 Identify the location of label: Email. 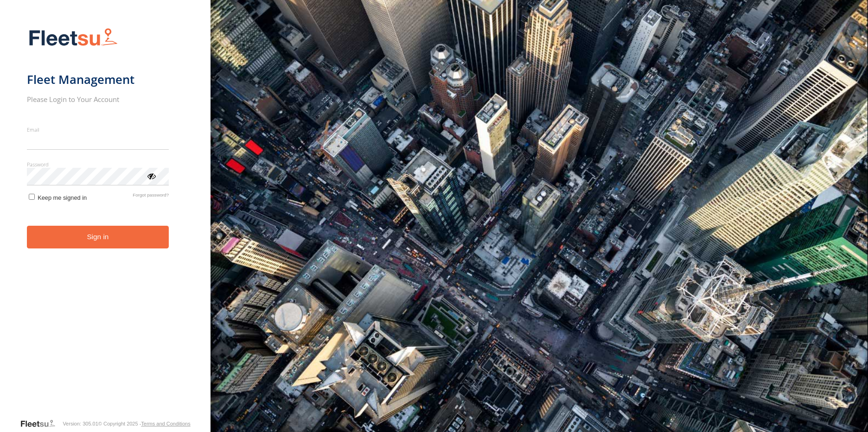
(98, 129).